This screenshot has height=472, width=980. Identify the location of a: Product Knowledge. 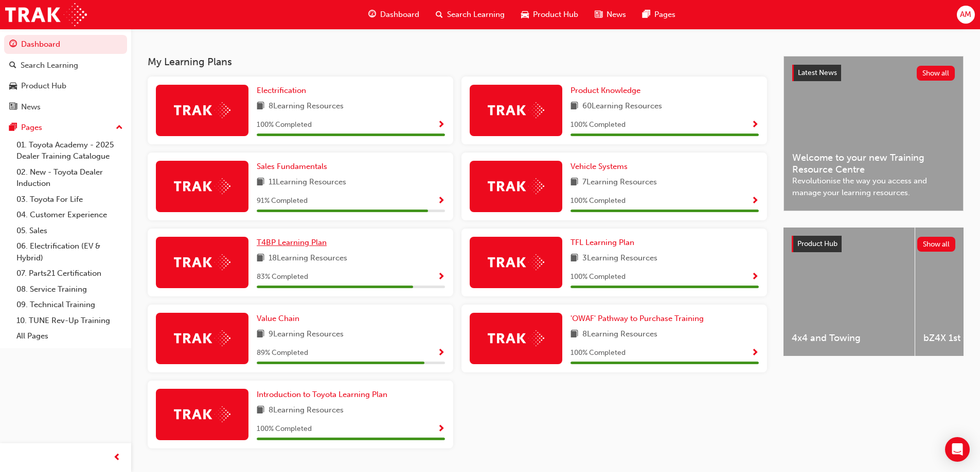
(608, 91).